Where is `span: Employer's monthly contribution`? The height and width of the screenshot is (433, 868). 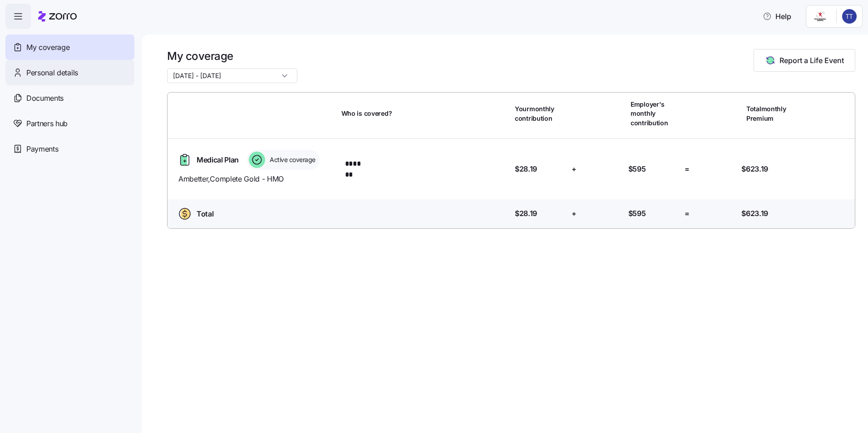
span: Employer's monthly contribution is located at coordinates (656, 114).